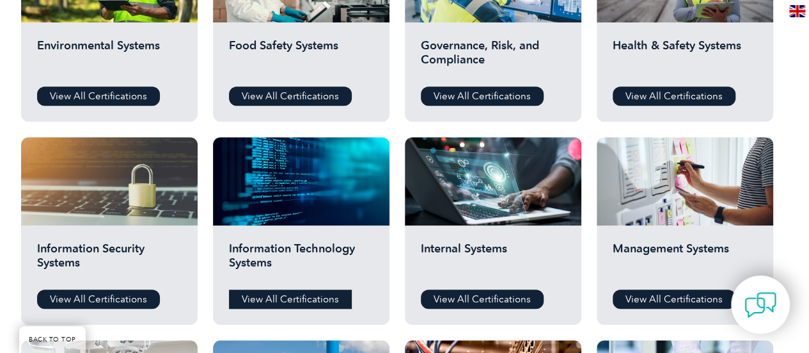 The width and height of the screenshot is (809, 353). Describe the element at coordinates (493, 58) in the screenshot. I see `h2: Governance, Risk, and Compliance` at that location.